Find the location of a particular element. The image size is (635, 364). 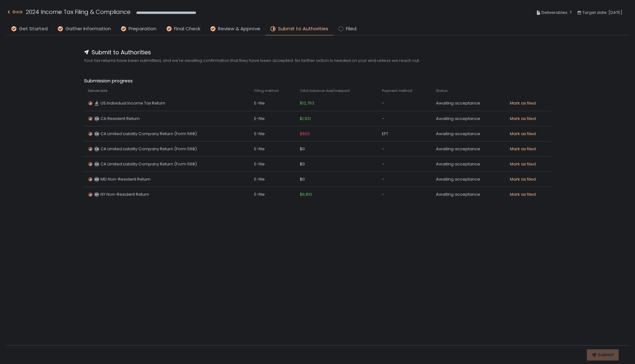

span: Final Check is located at coordinates (187, 28).